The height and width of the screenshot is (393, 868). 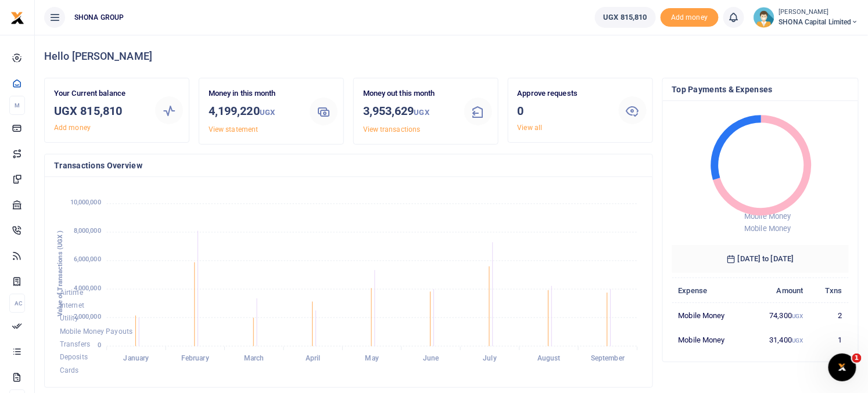 I want to click on text: Value of Transactions (UGX ), so click(x=60, y=273).